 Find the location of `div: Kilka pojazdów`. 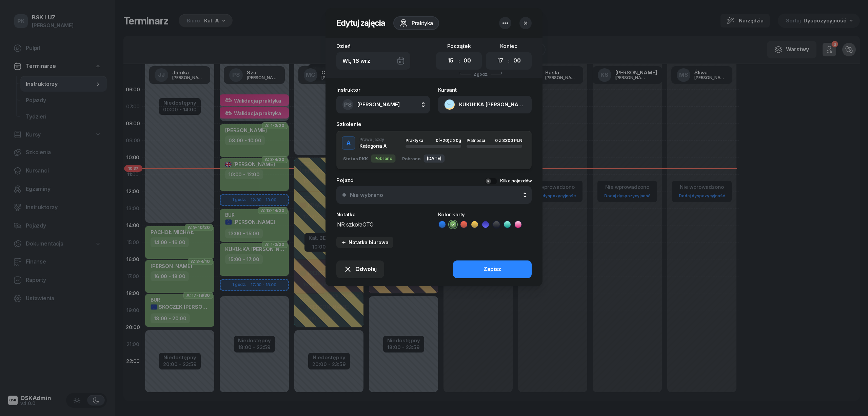

div: Kilka pojazdów is located at coordinates (515, 181).